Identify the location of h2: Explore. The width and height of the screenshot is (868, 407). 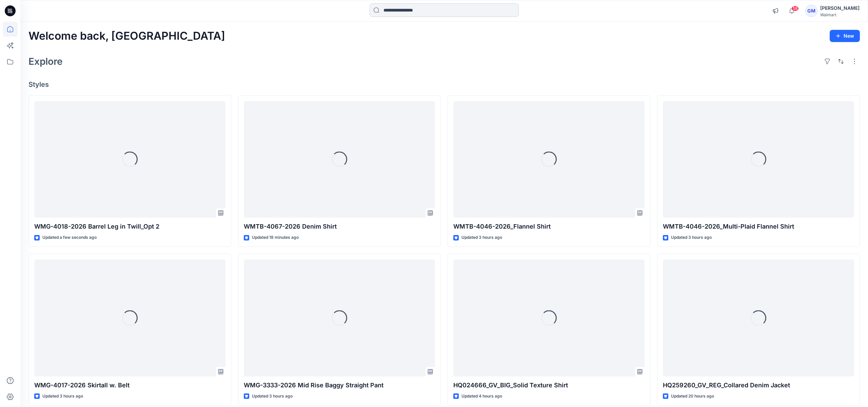
(45, 61).